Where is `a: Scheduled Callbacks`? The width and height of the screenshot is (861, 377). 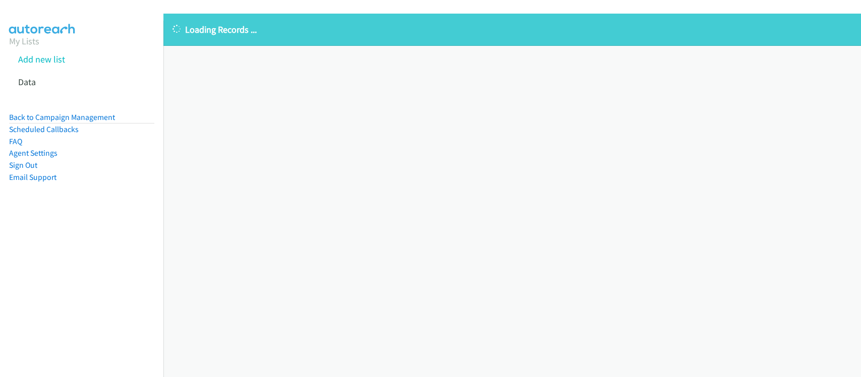
a: Scheduled Callbacks is located at coordinates (44, 129).